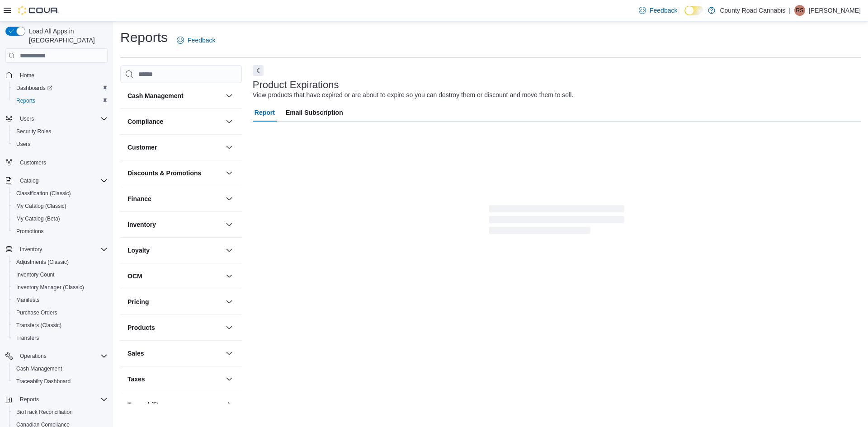 This screenshot has width=868, height=427. I want to click on h3: Pricing, so click(138, 302).